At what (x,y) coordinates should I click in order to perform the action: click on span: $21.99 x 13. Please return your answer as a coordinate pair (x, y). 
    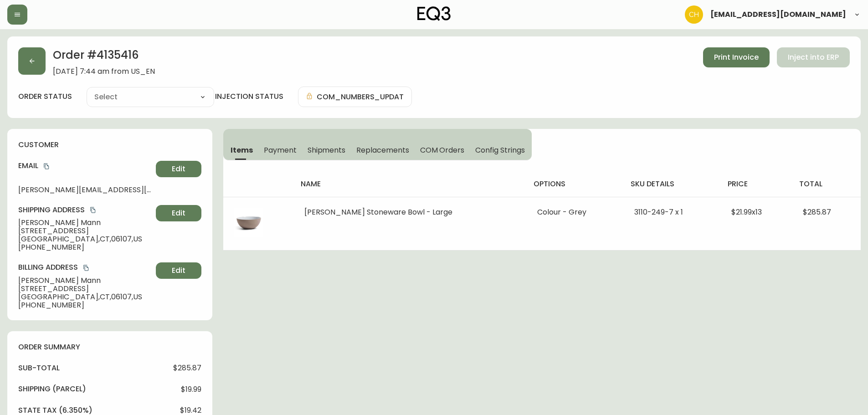
    Looking at the image, I should click on (747, 212).